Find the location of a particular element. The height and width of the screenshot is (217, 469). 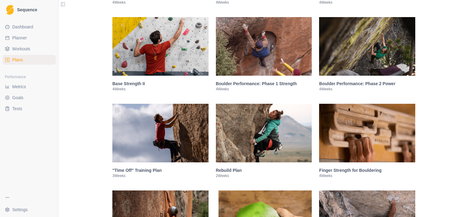

h3: Boulder Performance: Phase 2 Power is located at coordinates (367, 84).